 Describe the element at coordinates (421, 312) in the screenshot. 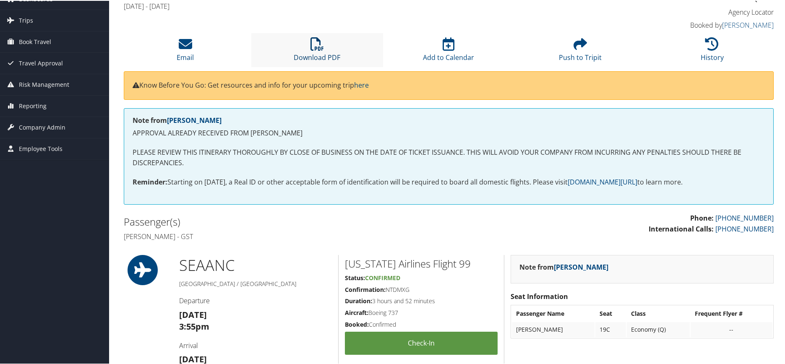

I see `h5: Boeing 737` at that location.